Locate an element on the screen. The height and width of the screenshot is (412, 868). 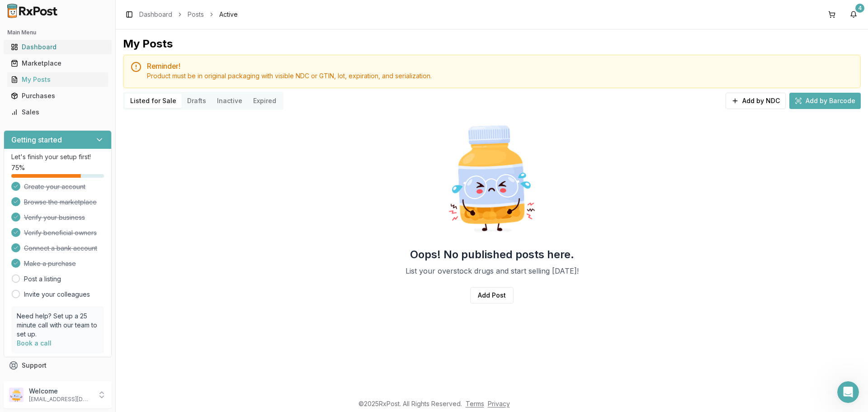
img: User avatar is located at coordinates (16, 395).